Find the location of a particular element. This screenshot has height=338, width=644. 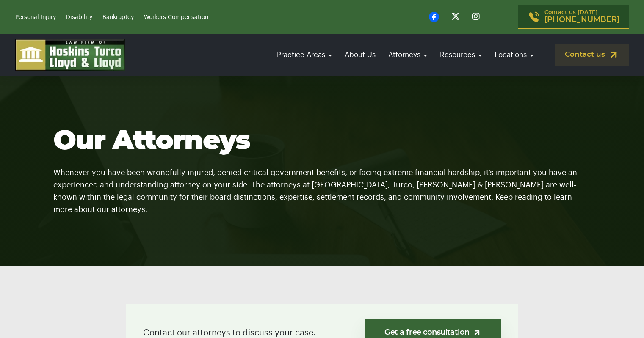

a: About Us is located at coordinates (360, 55).